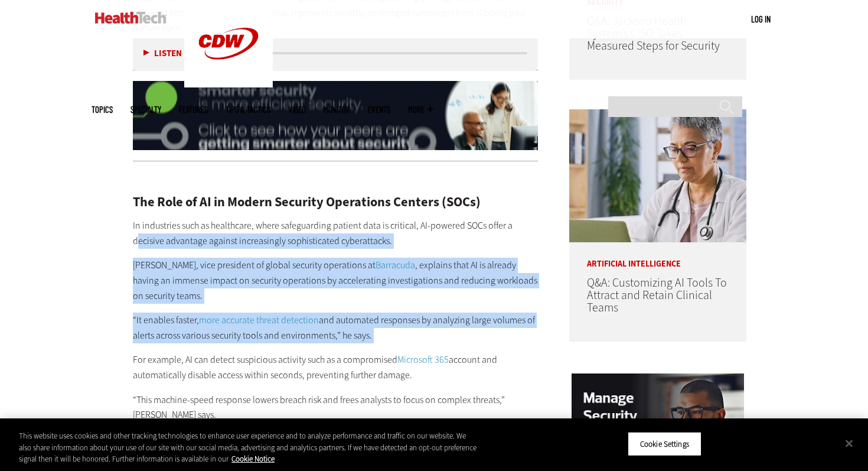 This screenshot has width=868, height=471. I want to click on a: CDW, so click(228, 84).